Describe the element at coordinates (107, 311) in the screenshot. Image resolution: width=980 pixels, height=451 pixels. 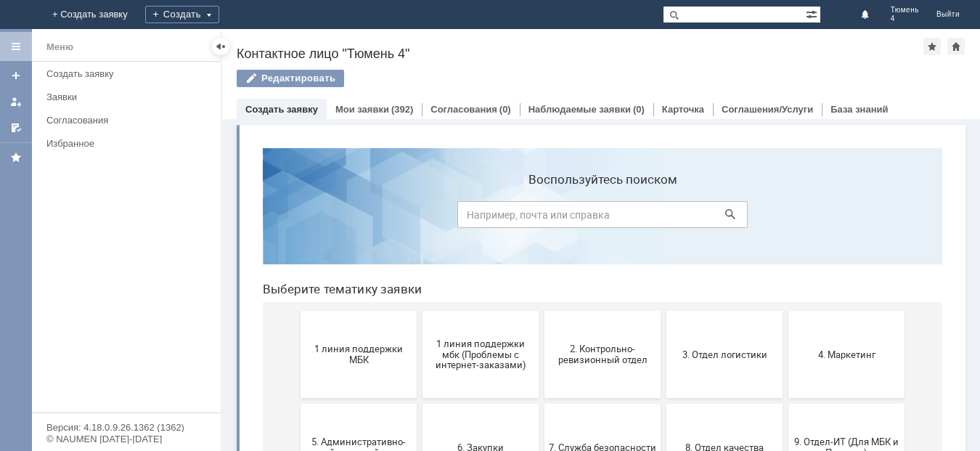
I see `button: 5. Административно-хозяйственный отдел` at that location.